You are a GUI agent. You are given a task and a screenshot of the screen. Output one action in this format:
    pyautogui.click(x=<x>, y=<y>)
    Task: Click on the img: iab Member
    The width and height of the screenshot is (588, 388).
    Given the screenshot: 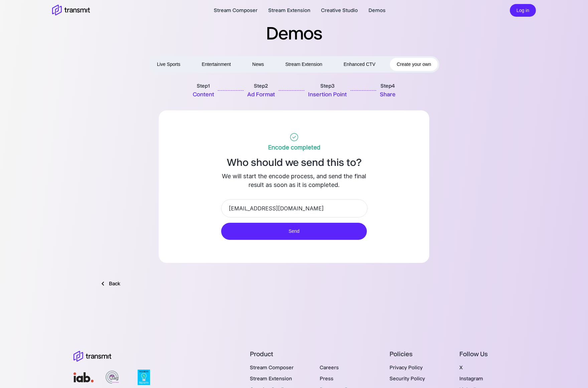 What is the action you would take?
    pyautogui.click(x=84, y=377)
    